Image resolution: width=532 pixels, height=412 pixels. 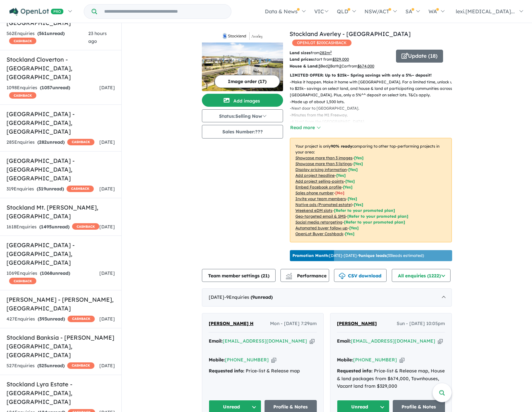 What do you see at coordinates (306, 275) in the screenshot?
I see `span: Performance` at bounding box center [306, 275].